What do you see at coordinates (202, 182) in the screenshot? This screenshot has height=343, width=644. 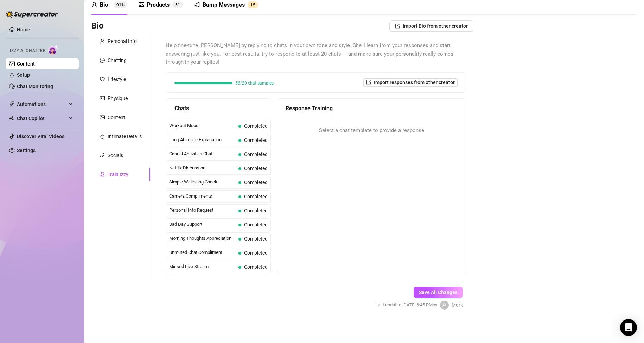 I see `span: Simple Wellbeing Check` at bounding box center [202, 182].